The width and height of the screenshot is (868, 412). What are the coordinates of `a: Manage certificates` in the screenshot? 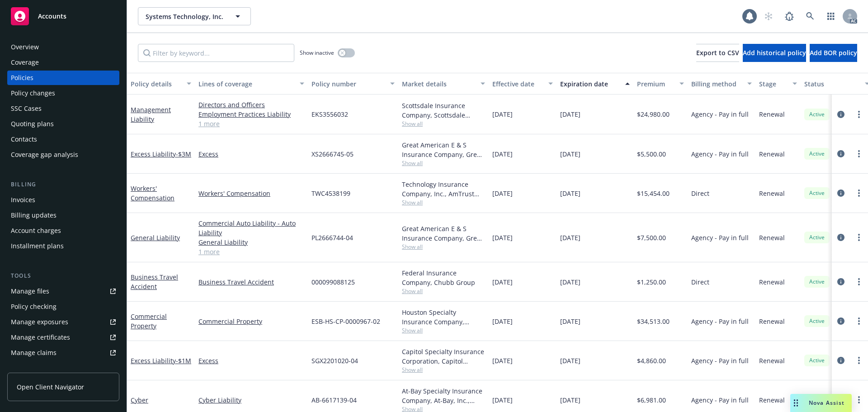 It's located at (64, 338).